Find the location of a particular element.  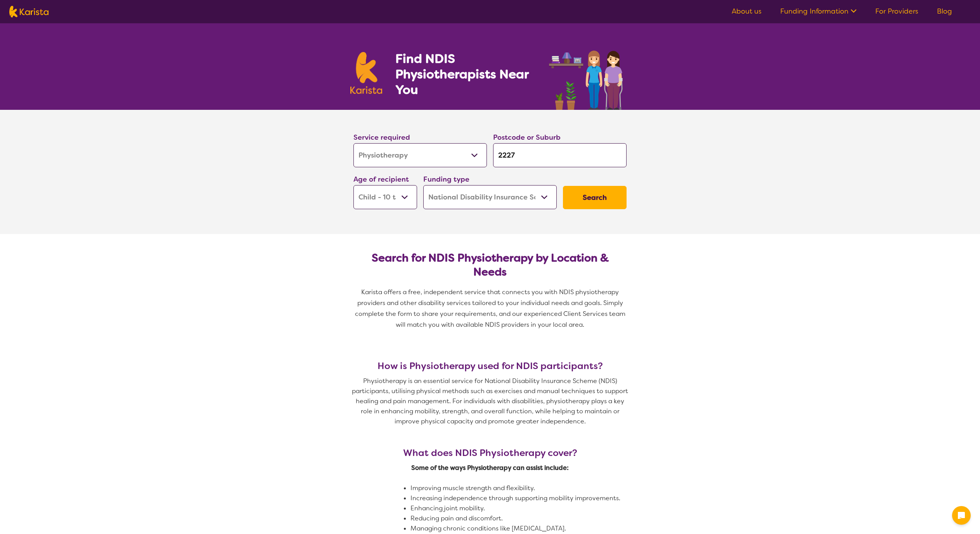

li: Enhancing joint mobility. is located at coordinates (541, 509).